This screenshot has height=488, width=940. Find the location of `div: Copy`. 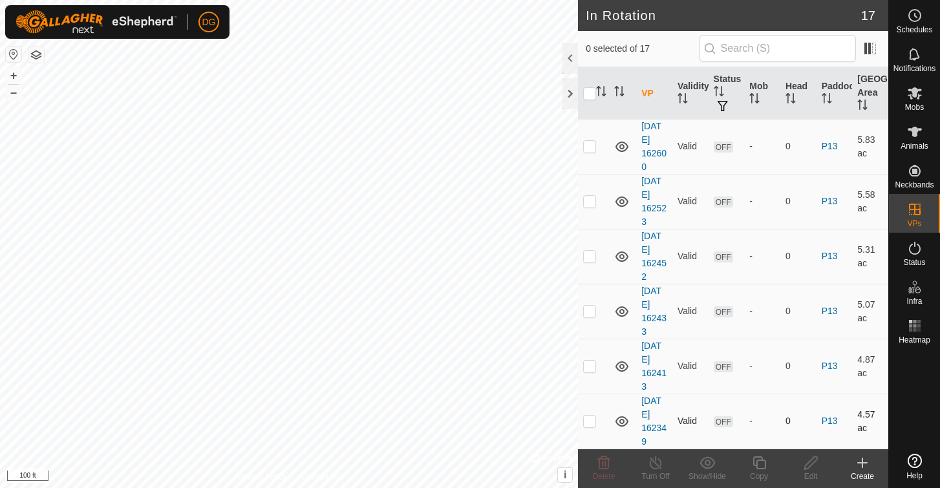

div: Copy is located at coordinates (759, 477).